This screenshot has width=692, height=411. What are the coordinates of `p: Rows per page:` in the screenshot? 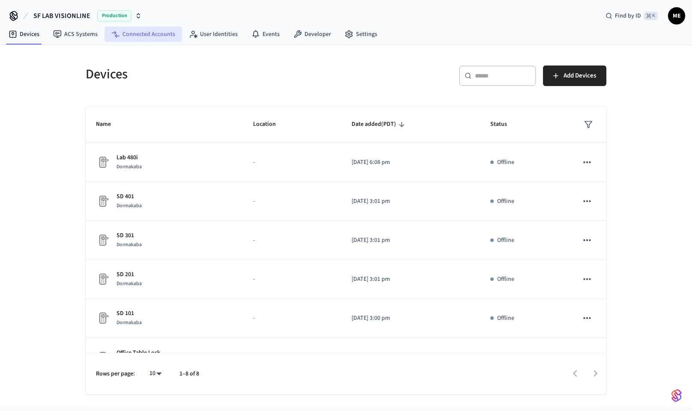 It's located at (115, 374).